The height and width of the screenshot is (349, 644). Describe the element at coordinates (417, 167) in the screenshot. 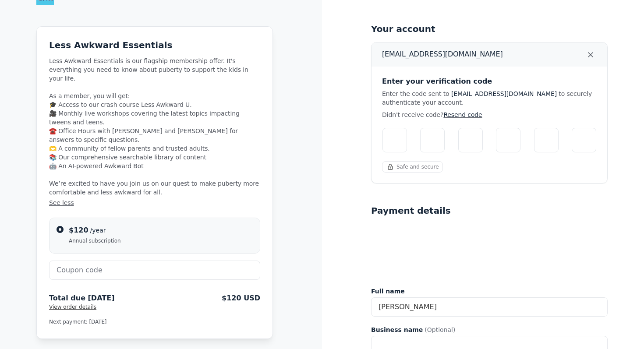

I see `span: Safe and secure` at that location.